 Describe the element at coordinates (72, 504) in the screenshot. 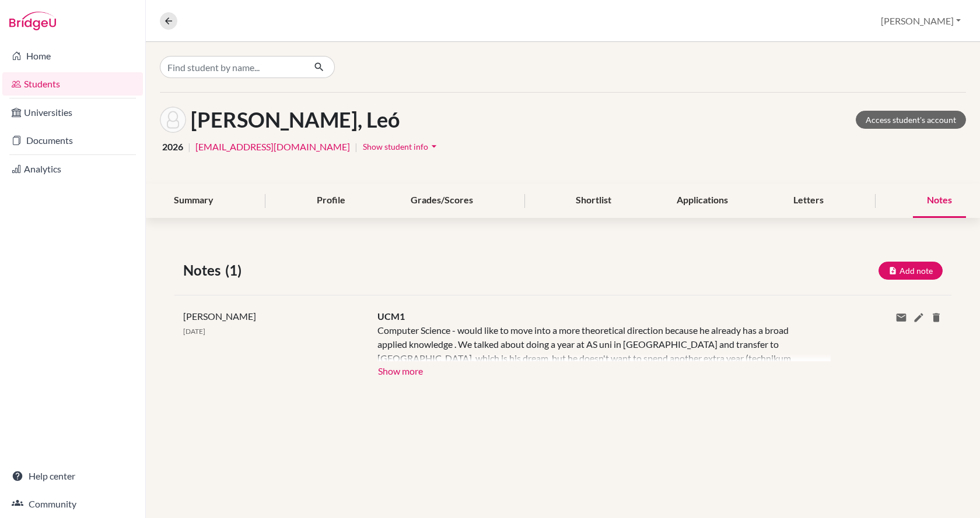

I see `a: Community` at that location.